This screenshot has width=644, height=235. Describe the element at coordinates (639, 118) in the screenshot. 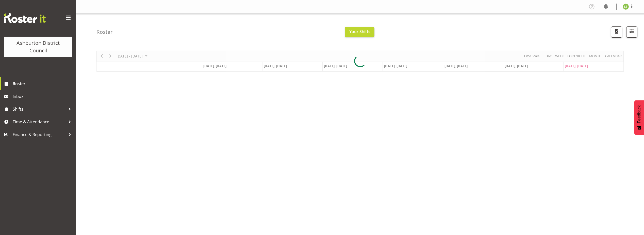

I see `button: Feedback - Show survey` at that location.